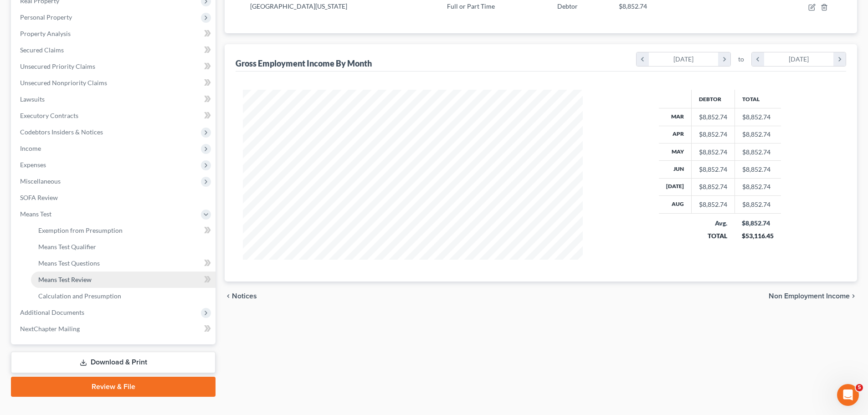 The width and height of the screenshot is (868, 415). What do you see at coordinates (758, 236) in the screenshot?
I see `div: $53,116.45` at bounding box center [758, 236].